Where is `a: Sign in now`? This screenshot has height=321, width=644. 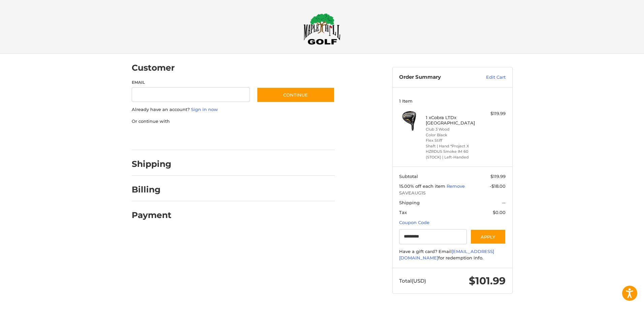
a: Sign in now is located at coordinates (204, 110).